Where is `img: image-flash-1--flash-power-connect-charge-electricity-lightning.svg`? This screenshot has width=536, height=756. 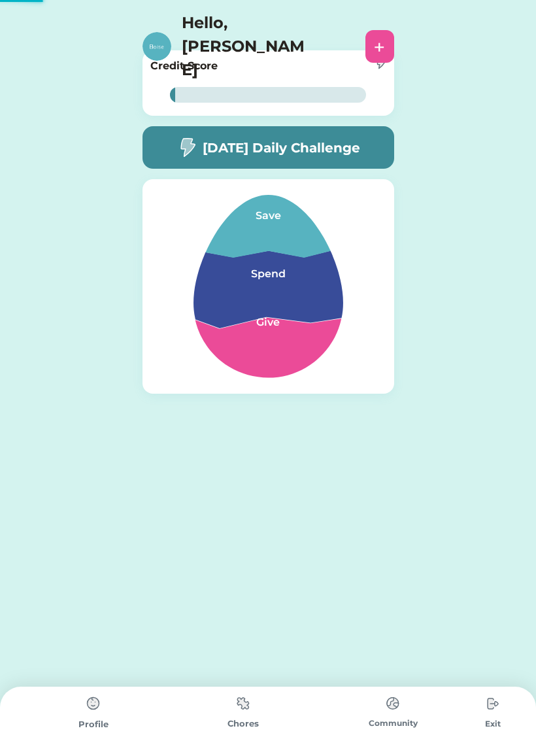
img: image-flash-1--flash-power-connect-charge-electricity-lightning.svg is located at coordinates (187, 147).